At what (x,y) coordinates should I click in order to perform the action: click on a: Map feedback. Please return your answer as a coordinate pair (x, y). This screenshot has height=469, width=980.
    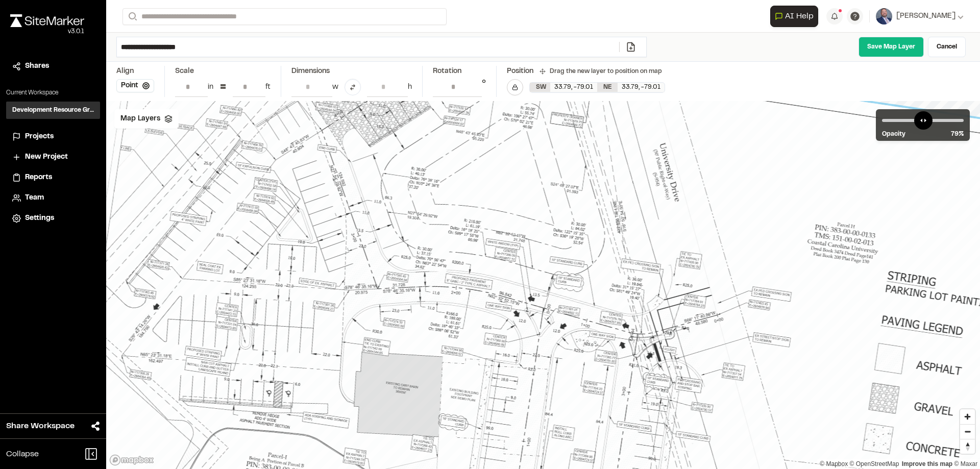
    Looking at the image, I should click on (926, 464).